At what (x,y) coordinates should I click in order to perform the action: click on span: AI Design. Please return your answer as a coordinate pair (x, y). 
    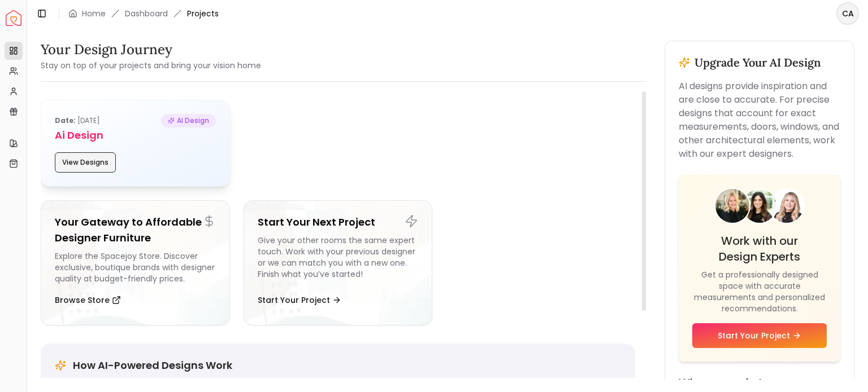
    Looking at the image, I should click on (188, 121).